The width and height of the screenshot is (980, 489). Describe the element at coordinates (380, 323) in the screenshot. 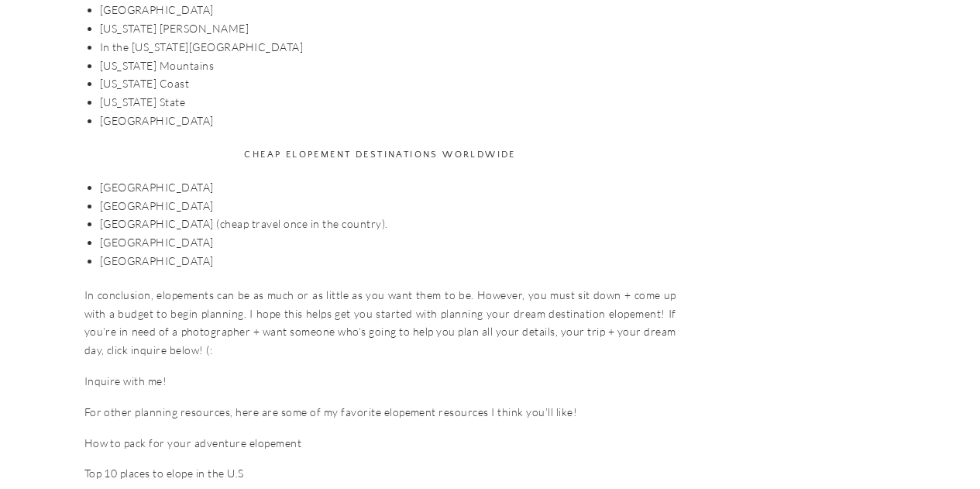

I see `p: In conclusion, elopements can be as much or as little as you want them to be. However, you must s...` at that location.